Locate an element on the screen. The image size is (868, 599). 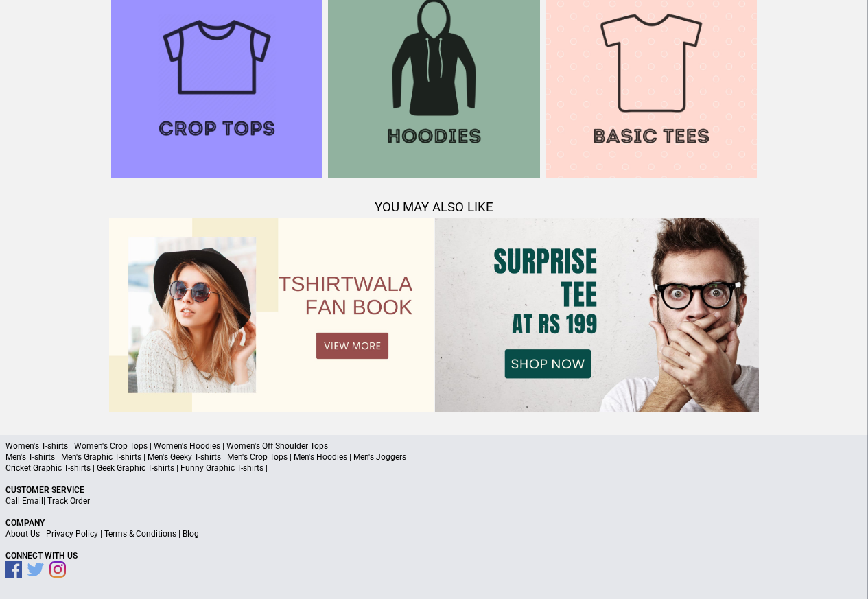
a: Privacy Policy is located at coordinates (72, 534).